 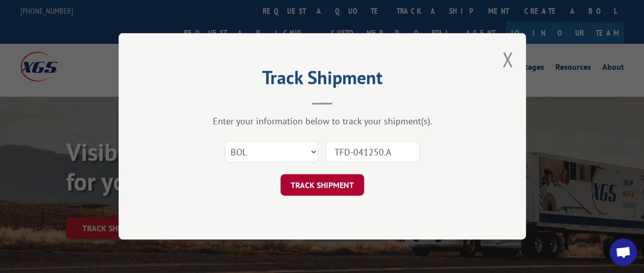 I want to click on button: Close modal, so click(x=507, y=59).